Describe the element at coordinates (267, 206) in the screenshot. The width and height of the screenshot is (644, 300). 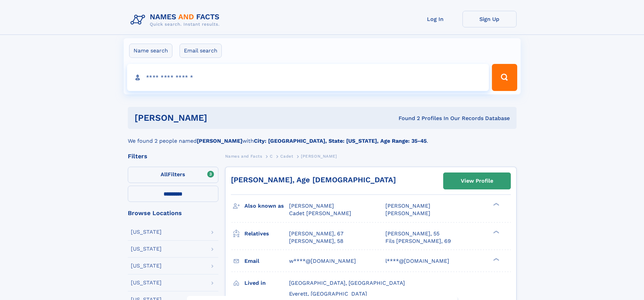
I see `h3: Also known as` at that location.